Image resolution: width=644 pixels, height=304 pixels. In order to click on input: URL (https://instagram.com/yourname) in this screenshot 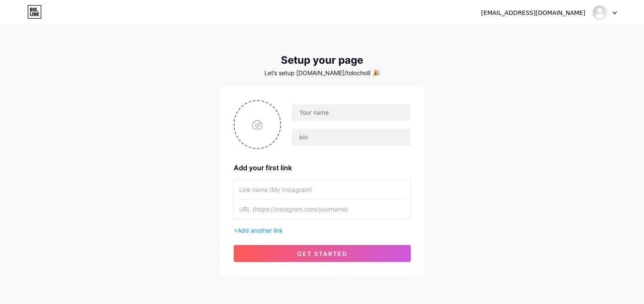, I will do `click(322, 209)`.